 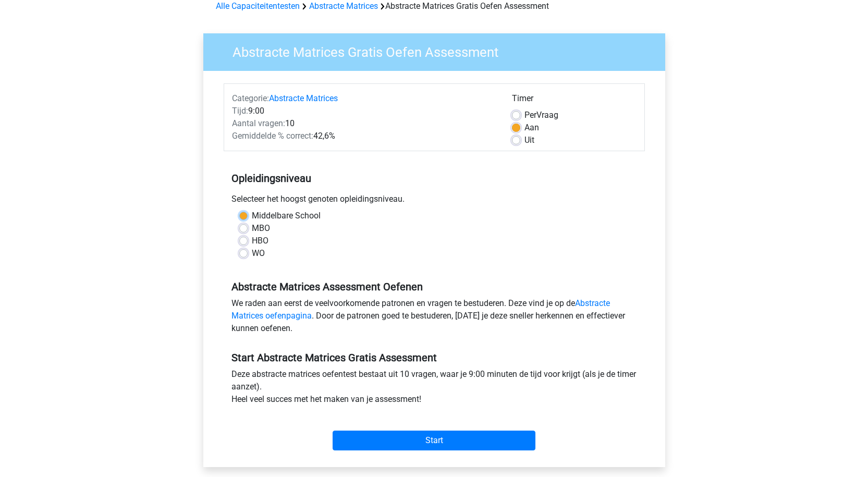 What do you see at coordinates (438, 50) in the screenshot?
I see `h3: Abstracte Matrices Gratis Oefen Assessment` at bounding box center [438, 50].